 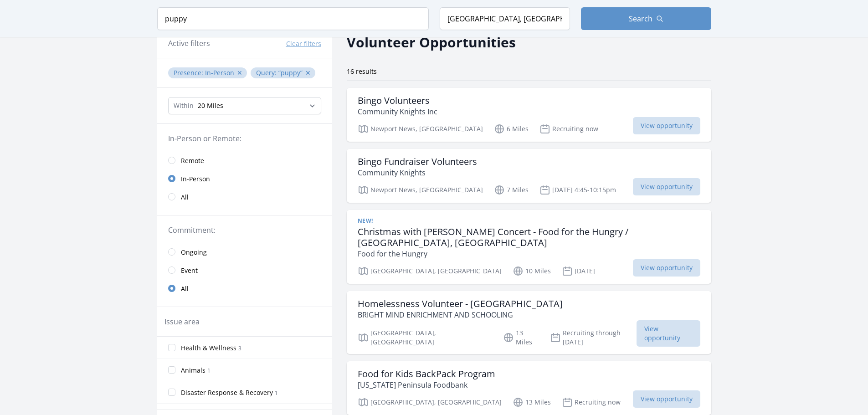 I want to click on span: Ongoing, so click(x=193, y=253).